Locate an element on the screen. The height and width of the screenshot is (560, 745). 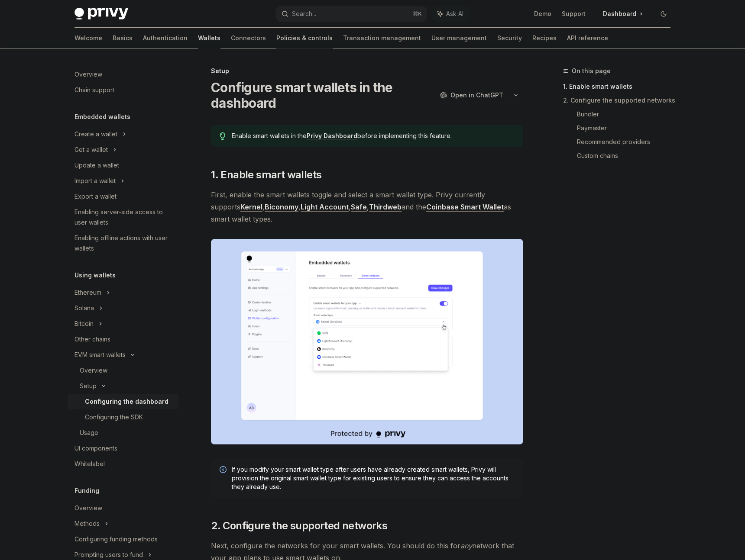
a: Thirdweb is located at coordinates (385, 207).